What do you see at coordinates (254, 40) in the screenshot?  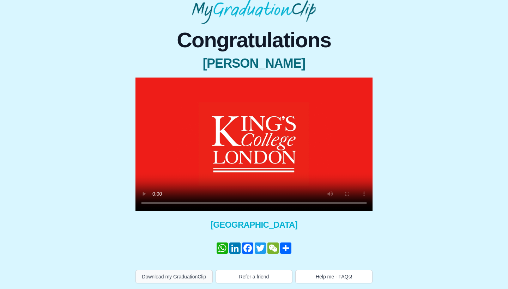 I see `span: Congratulations` at bounding box center [254, 40].